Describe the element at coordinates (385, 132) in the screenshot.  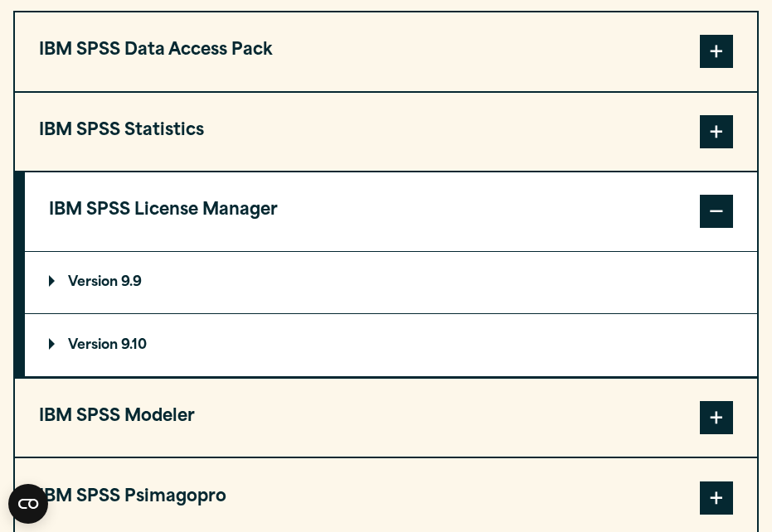
I see `button: IBM SPSS Statistics` at that location.